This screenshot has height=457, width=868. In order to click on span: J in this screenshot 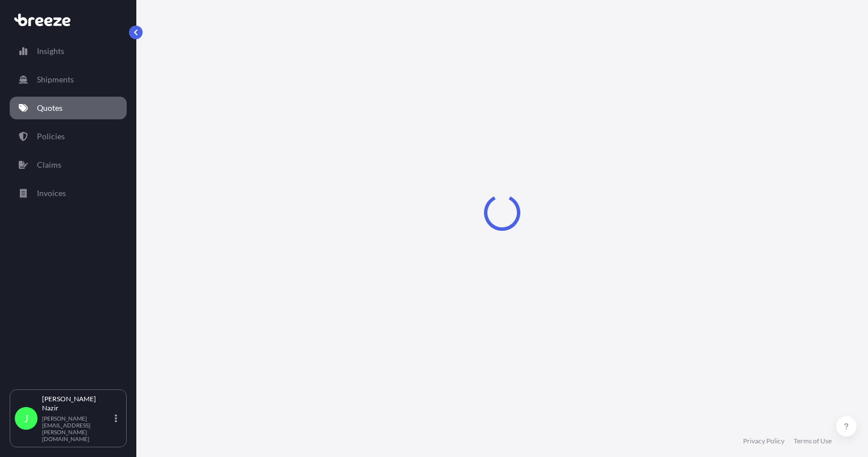, I will do `click(26, 418)`.